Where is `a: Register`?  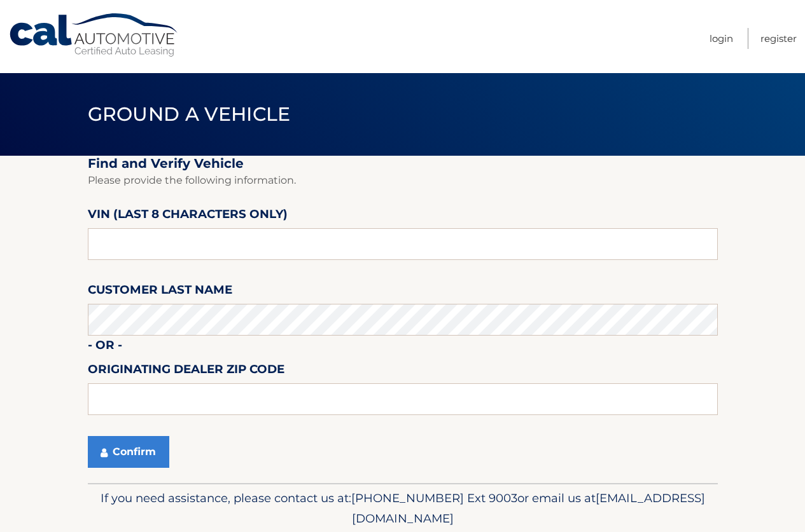
a: Register is located at coordinates (778, 38).